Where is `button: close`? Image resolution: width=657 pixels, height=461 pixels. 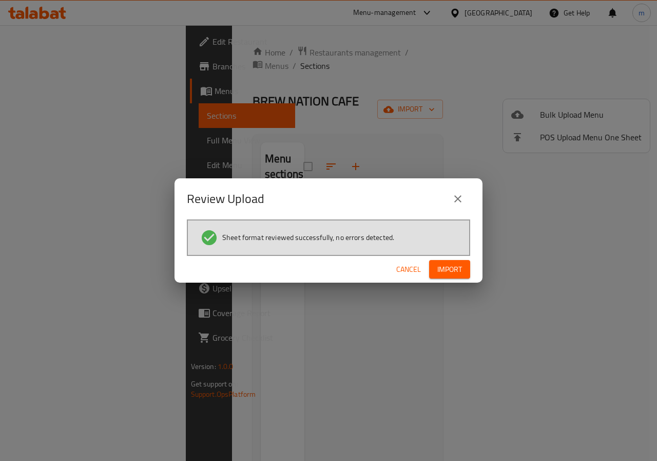 button: close is located at coordinates (458, 199).